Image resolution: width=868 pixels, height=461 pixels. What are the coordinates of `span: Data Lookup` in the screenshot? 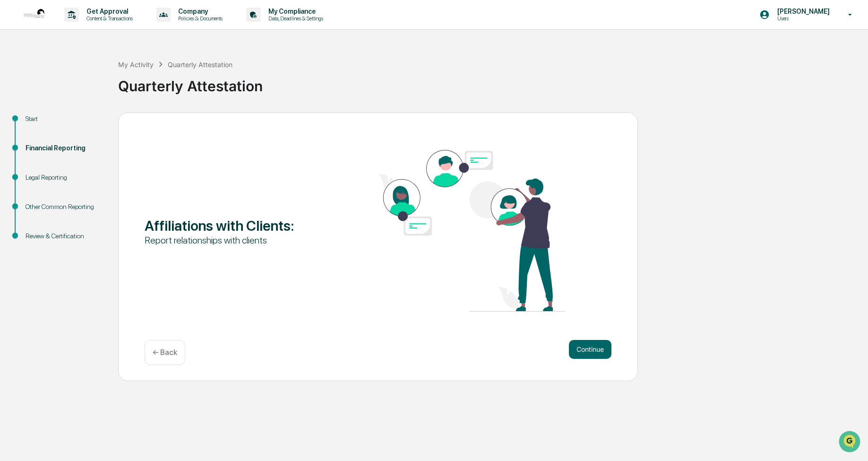 It's located at (39, 142).